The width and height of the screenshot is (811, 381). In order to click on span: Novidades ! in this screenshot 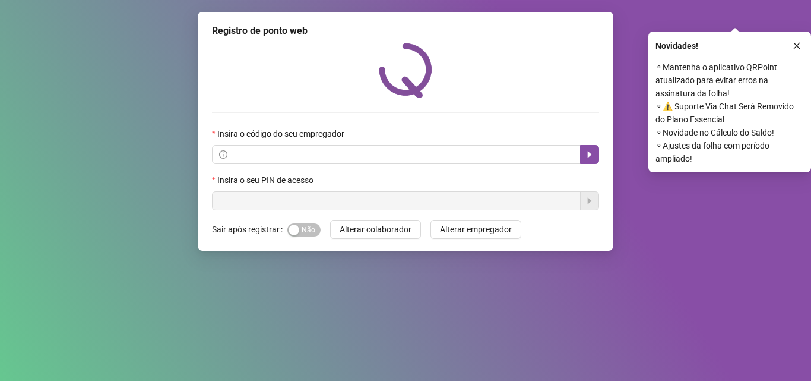, I will do `click(677, 46)`.